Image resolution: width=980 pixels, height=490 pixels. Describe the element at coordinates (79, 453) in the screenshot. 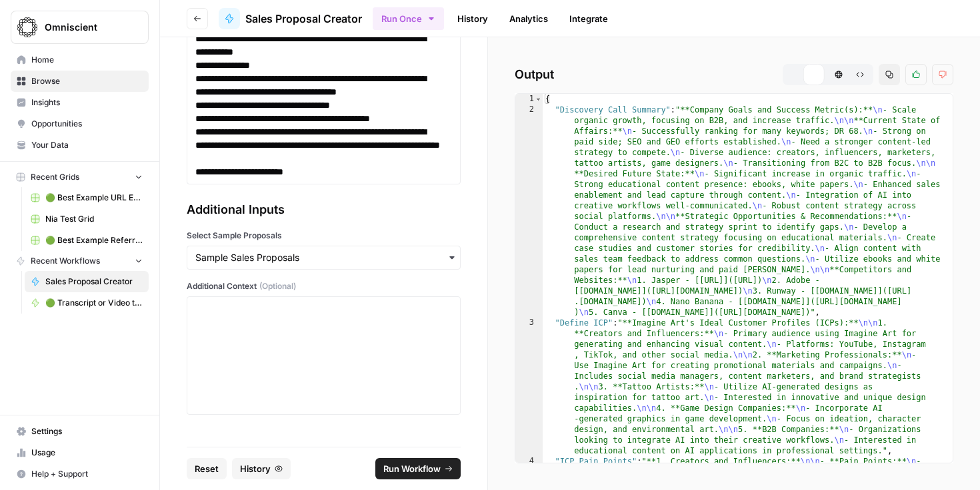

I see `a: Usage` at that location.